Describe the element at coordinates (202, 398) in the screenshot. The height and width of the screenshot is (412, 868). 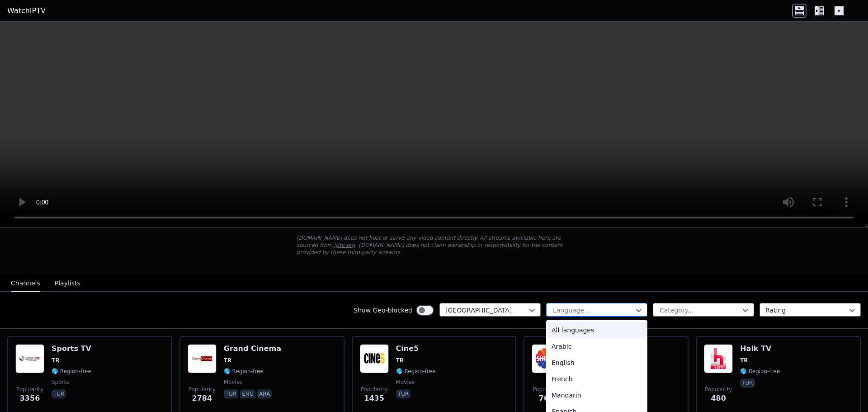
I see `span: 2784` at that location.